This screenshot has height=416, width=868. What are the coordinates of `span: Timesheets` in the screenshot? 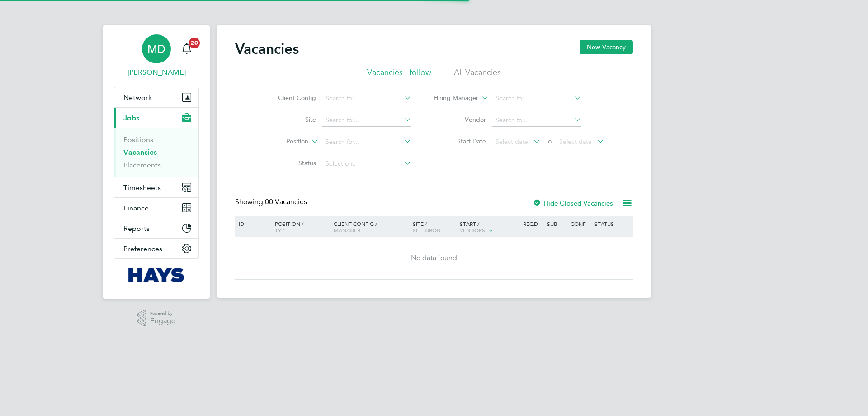 It's located at (142, 187).